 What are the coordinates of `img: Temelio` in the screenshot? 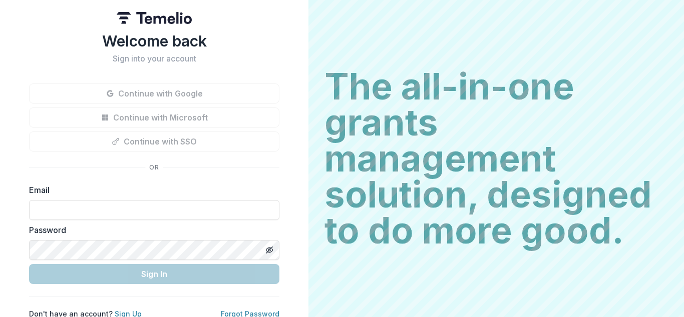 It's located at (154, 18).